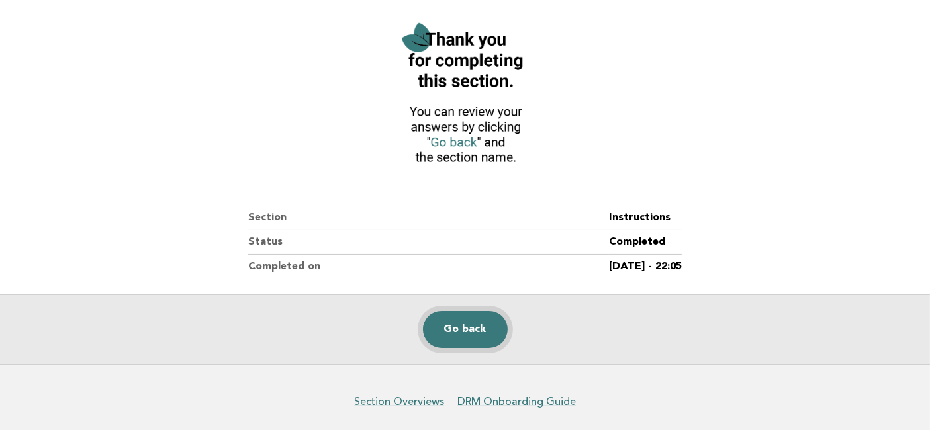 Image resolution: width=930 pixels, height=430 pixels. What do you see at coordinates (645, 218) in the screenshot?
I see `dd: Instructions` at bounding box center [645, 218].